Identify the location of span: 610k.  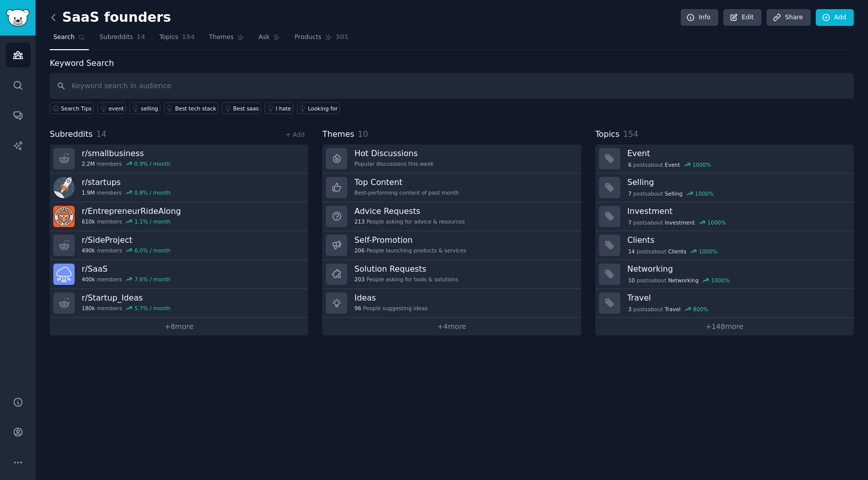
(88, 222).